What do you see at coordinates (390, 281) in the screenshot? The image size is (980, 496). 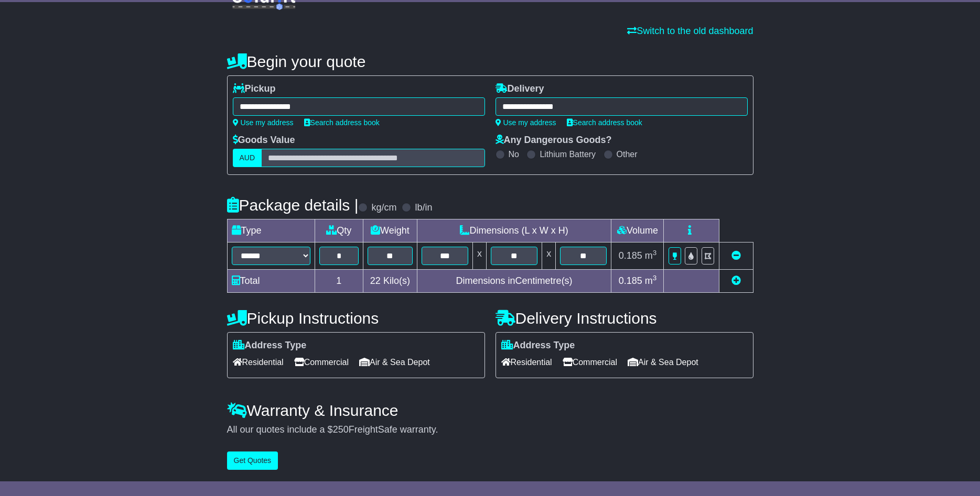 I see `td: Kilo(s)` at bounding box center [390, 281].